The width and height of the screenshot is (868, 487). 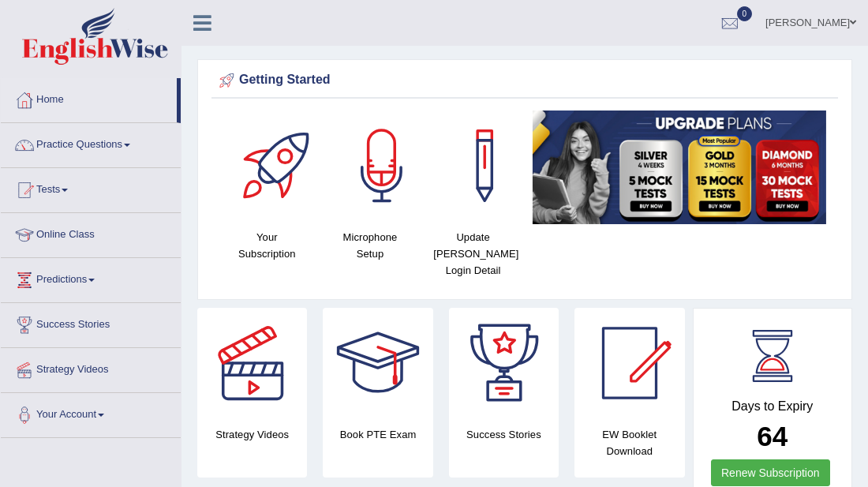 What do you see at coordinates (266, 246) in the screenshot?
I see `h4: Your Subscription` at bounding box center [266, 246].